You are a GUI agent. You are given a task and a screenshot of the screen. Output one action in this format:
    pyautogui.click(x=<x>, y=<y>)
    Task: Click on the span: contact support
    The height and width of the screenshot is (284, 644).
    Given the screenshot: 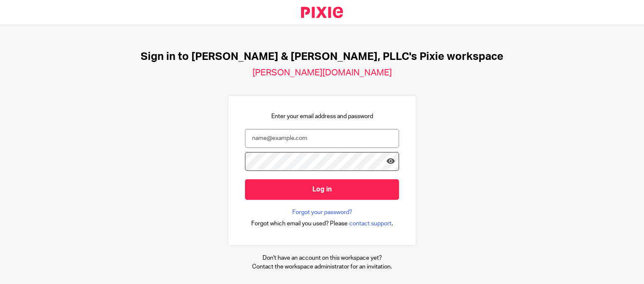 What is the action you would take?
    pyautogui.click(x=370, y=223)
    